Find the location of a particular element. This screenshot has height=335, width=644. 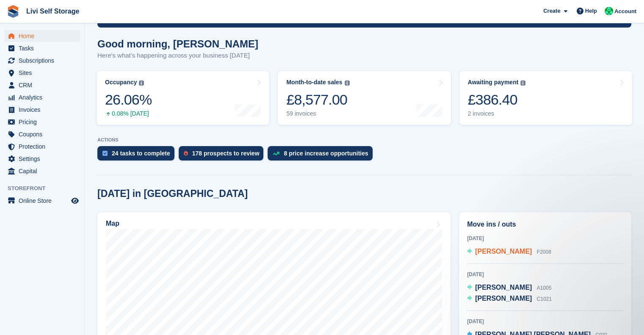

span: Create is located at coordinates (552, 11).